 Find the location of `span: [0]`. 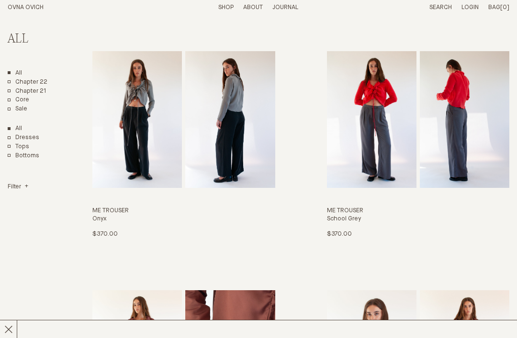

span: [0] is located at coordinates (504, 7).